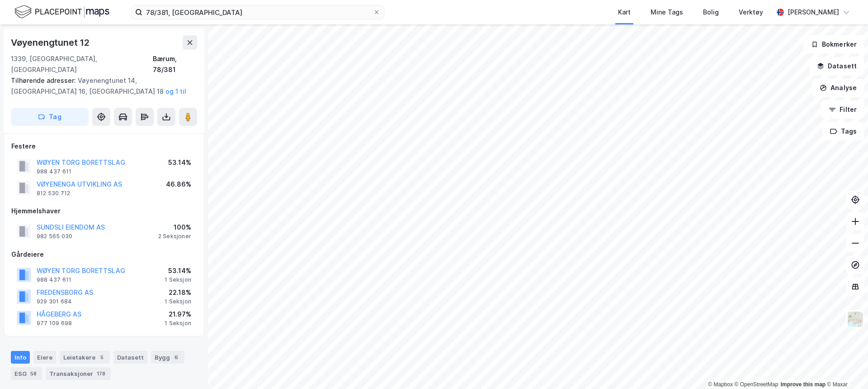 This screenshot has height=389, width=868. I want to click on div: 2 Seksjoner, so click(175, 236).